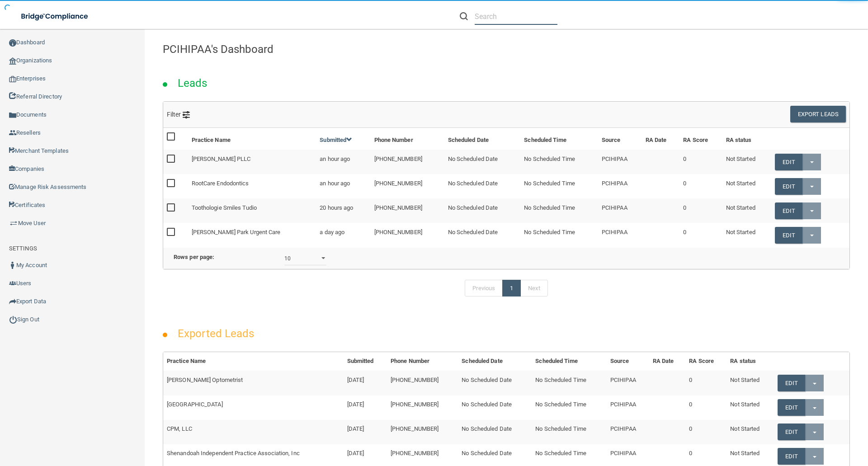 This screenshot has height=466, width=868. I want to click on th: RA status, so click(746, 139).